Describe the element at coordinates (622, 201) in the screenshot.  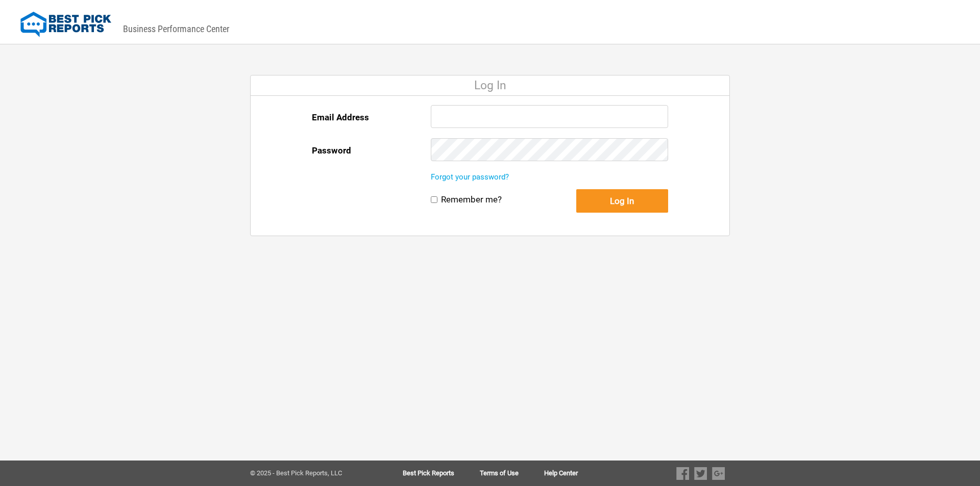
I see `button: Log In` at that location.